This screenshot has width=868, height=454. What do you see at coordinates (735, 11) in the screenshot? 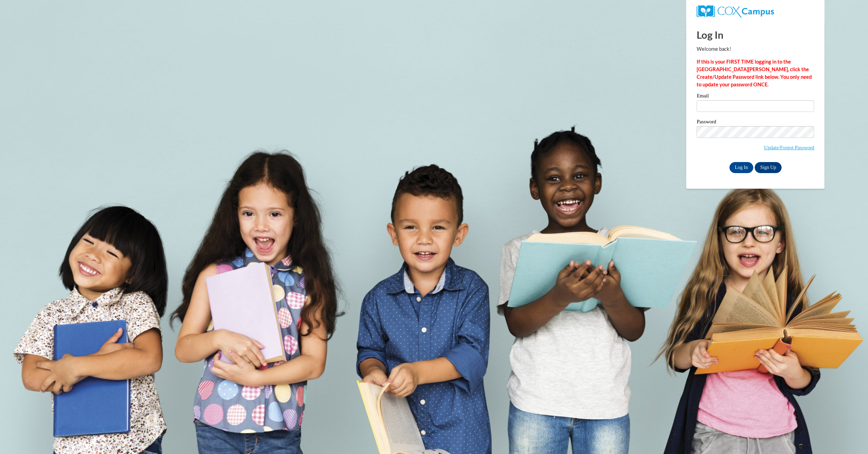
I see `a: COX Campus` at bounding box center [735, 11].